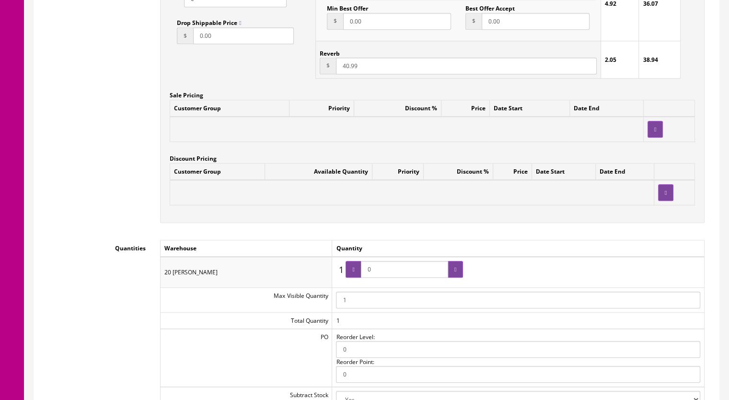 Image resolution: width=729 pixels, height=400 pixels. What do you see at coordinates (186, 93) in the screenshot?
I see `label: Sale Pricing` at bounding box center [186, 93].